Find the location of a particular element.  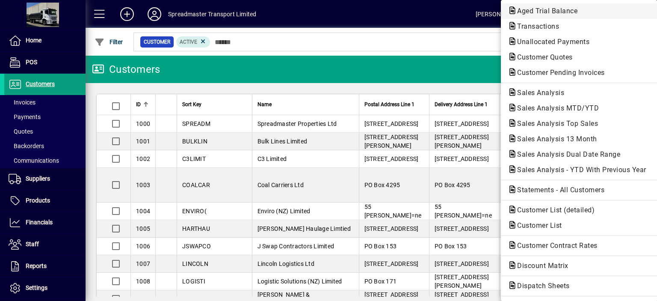

span: Customer Quotes is located at coordinates (542, 57).